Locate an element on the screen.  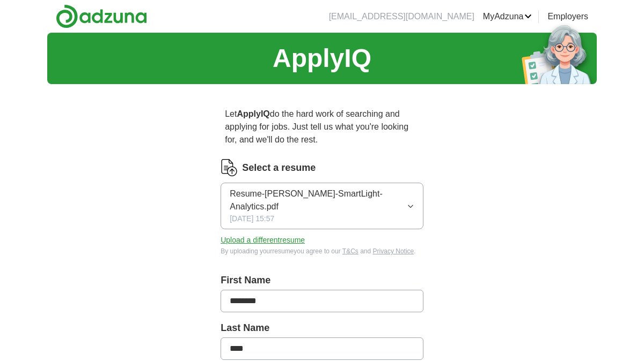
div: By uploading your resume you agree to our and . is located at coordinates (322, 251).